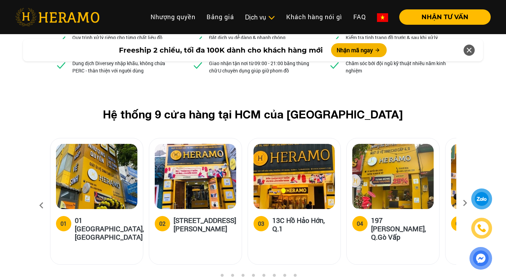 This screenshot has height=278, width=506. What do you see at coordinates (221, 50) in the screenshot?
I see `span: Freeship 2 chiều, tối đa 100K dành cho khách hàng mới` at bounding box center [221, 50].